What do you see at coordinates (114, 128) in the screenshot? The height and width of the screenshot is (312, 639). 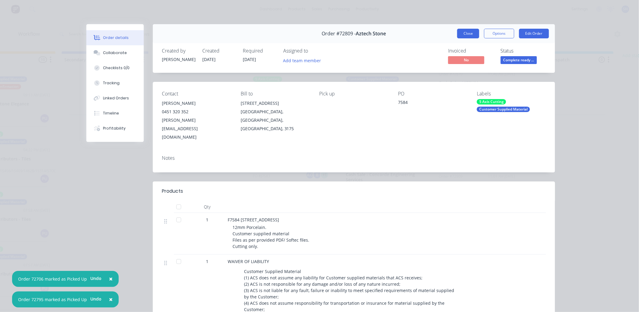 I see `div: Profitability` at bounding box center [114, 128].